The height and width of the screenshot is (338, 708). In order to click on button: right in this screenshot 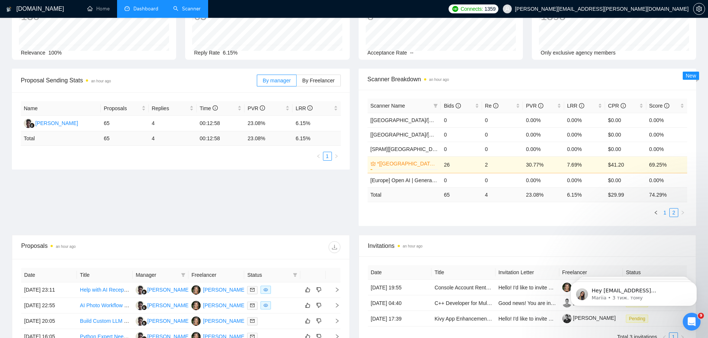, I will do `click(336, 156)`.